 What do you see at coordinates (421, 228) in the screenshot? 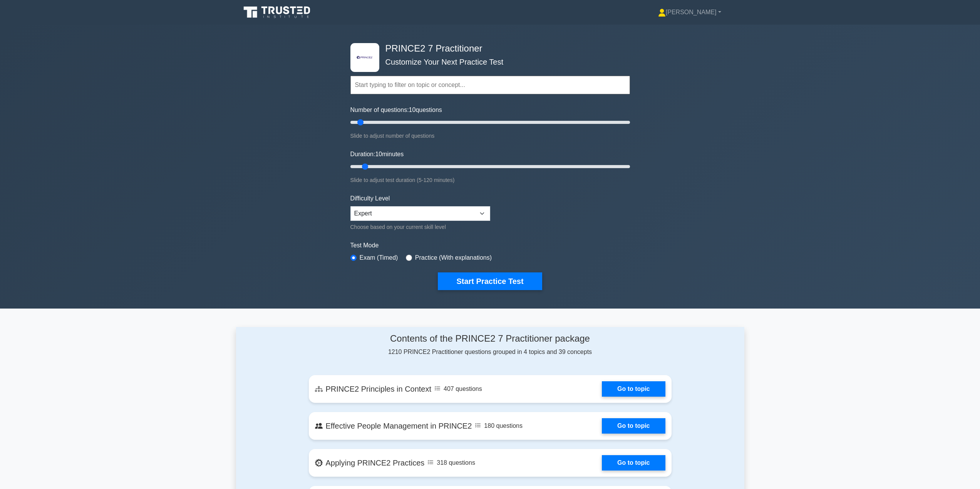
I see `div: Choose based on your current skill level` at bounding box center [421, 228].